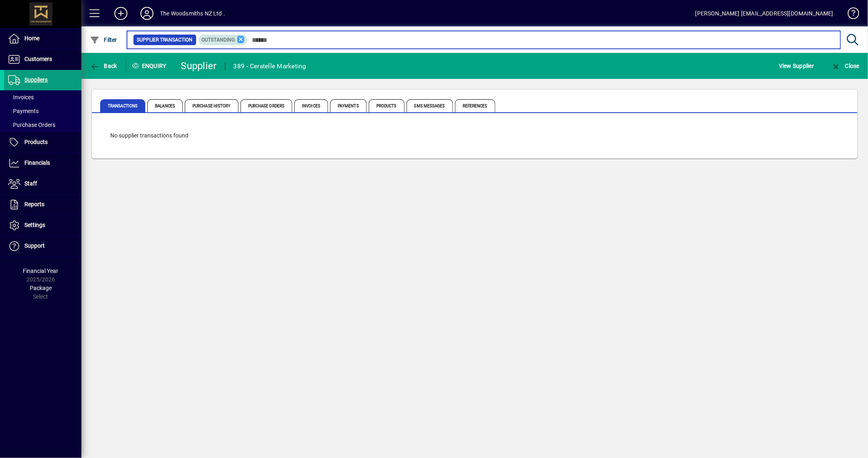 The image size is (868, 458). What do you see at coordinates (41, 288) in the screenshot?
I see `span: Package` at bounding box center [41, 288].